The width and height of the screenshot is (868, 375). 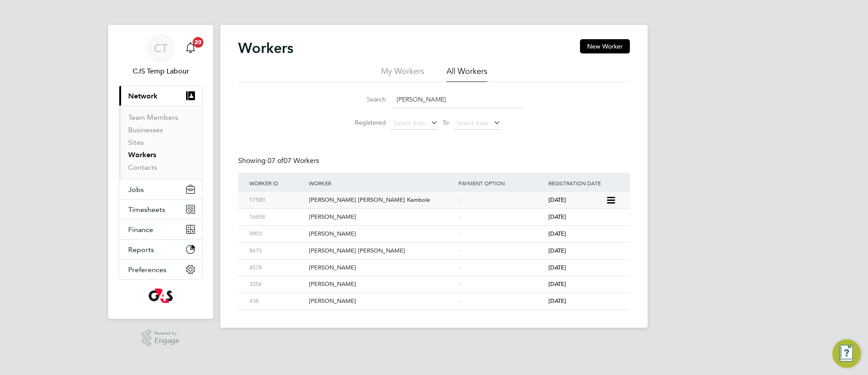 I want to click on button: Timesheets, so click(x=161, y=209).